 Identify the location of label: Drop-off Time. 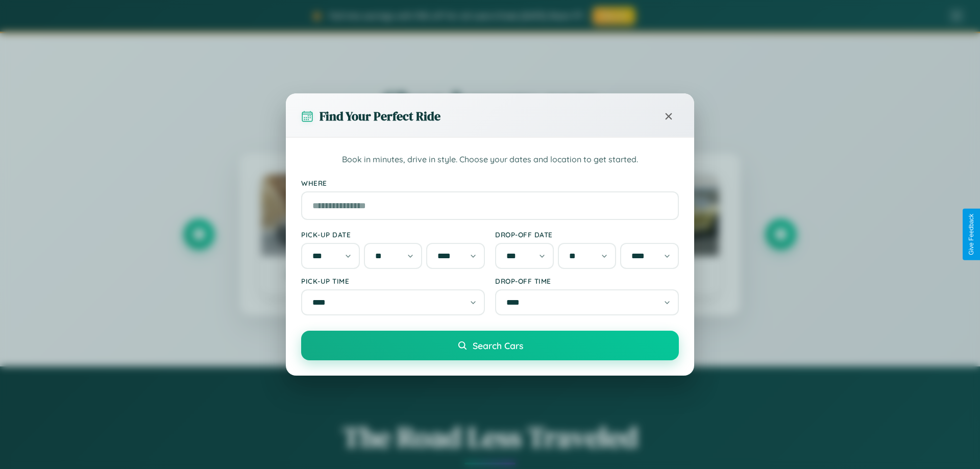
(587, 280).